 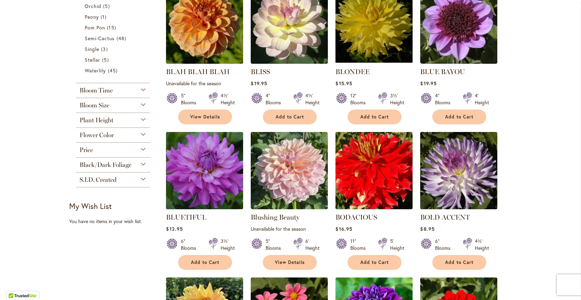 I want to click on span: Single, so click(x=92, y=49).